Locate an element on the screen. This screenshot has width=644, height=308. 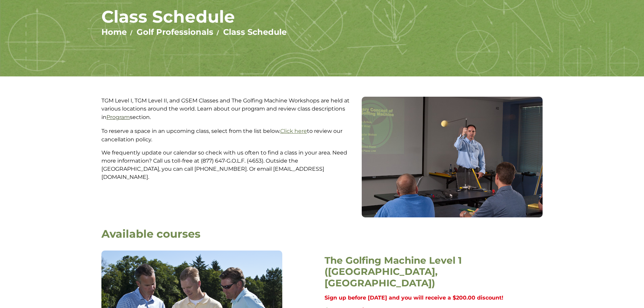
a: Home is located at coordinates (114, 32).